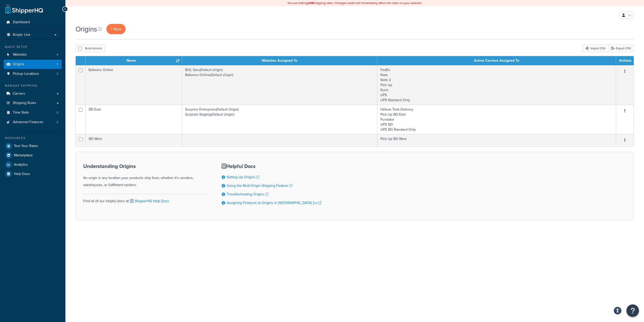 The width and height of the screenshot is (644, 322). What do you see at coordinates (24, 9) in the screenshot?
I see `a: ShipperHQ Home` at bounding box center [24, 9].